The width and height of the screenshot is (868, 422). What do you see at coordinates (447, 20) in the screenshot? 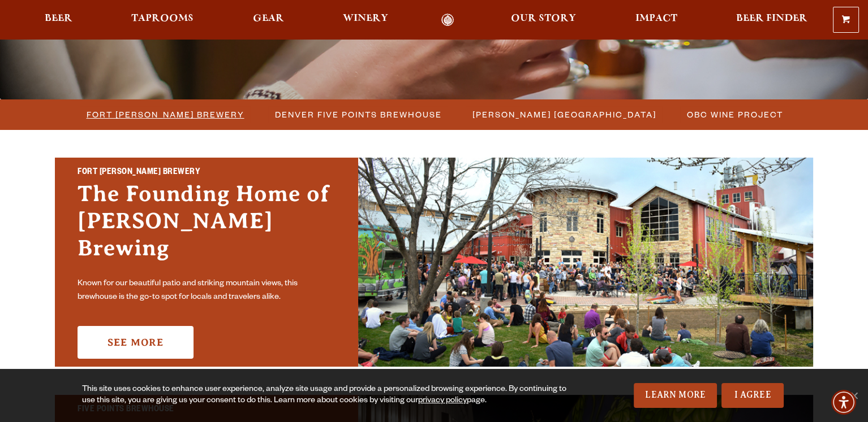
I see `a: Odell Home` at bounding box center [447, 20].